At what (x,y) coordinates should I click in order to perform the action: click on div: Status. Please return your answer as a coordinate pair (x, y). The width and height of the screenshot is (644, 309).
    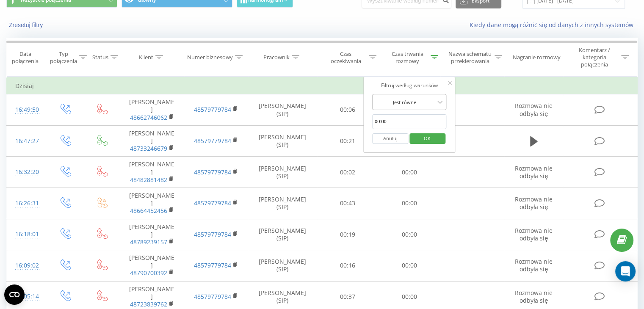
    Looking at the image, I should click on (101, 57).